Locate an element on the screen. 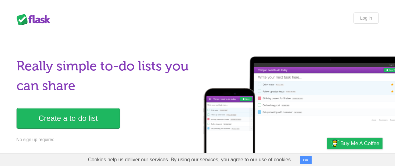 The image size is (395, 166). h1: Really simple to-do lists you can share is located at coordinates (105, 76).